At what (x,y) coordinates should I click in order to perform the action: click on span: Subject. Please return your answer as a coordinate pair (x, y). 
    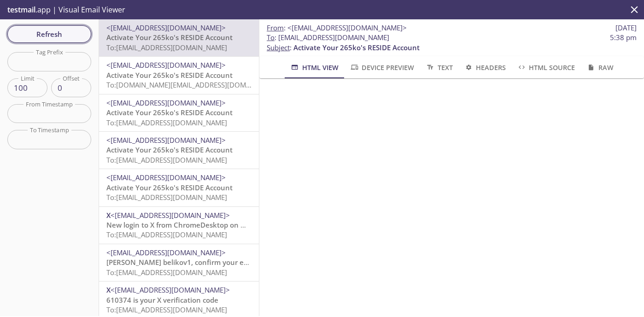
    Looking at the image, I should click on (278, 47).